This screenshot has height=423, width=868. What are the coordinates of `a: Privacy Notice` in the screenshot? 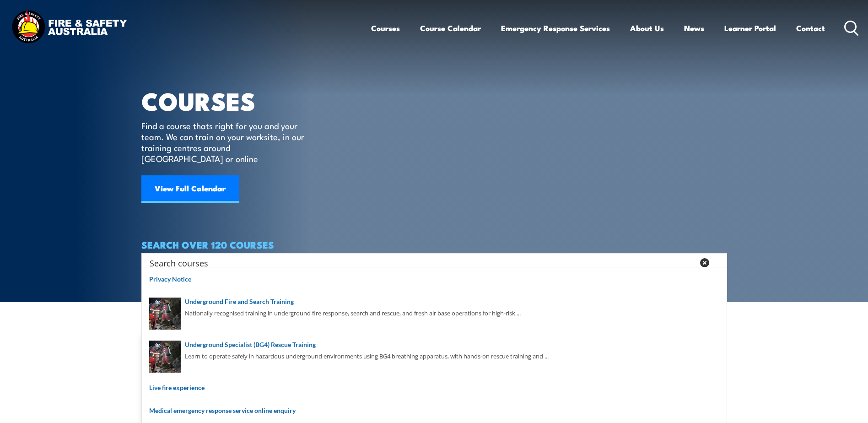 It's located at (434, 279).